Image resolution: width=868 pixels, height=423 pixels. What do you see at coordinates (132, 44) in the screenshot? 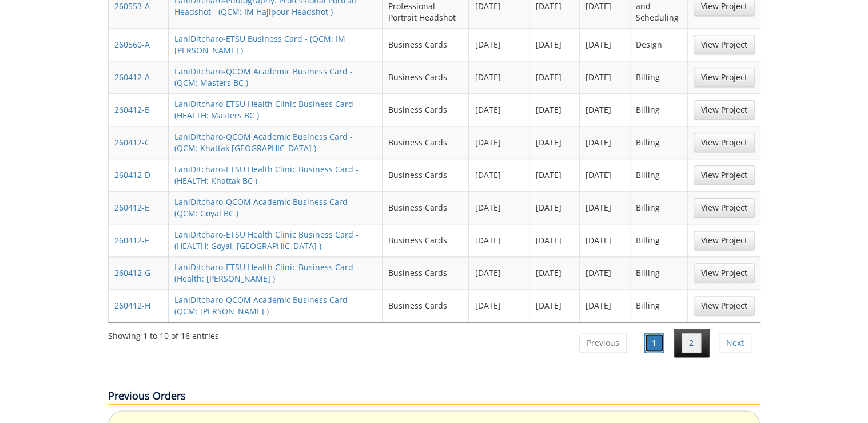
I see `a: 260560-A` at bounding box center [132, 44].